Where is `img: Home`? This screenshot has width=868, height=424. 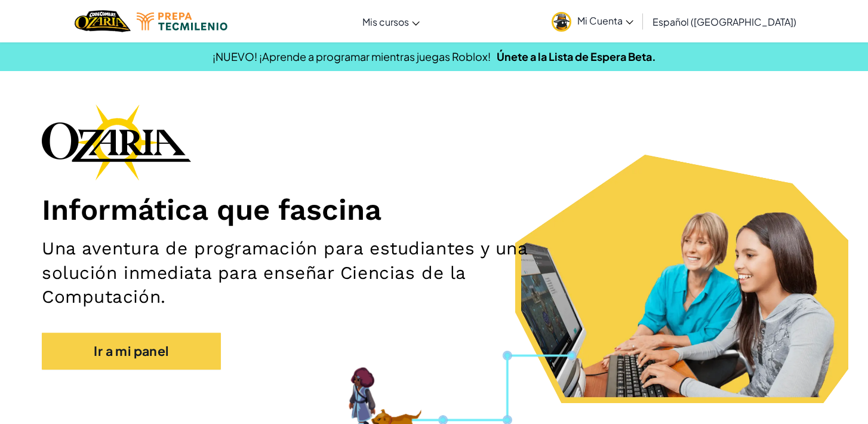 img: Home is located at coordinates (102, 21).